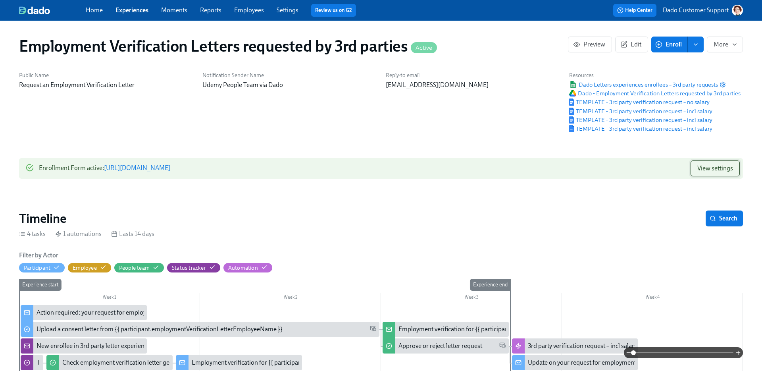  Describe the element at coordinates (655, 75) in the screenshot. I see `h6: Resources` at that location.